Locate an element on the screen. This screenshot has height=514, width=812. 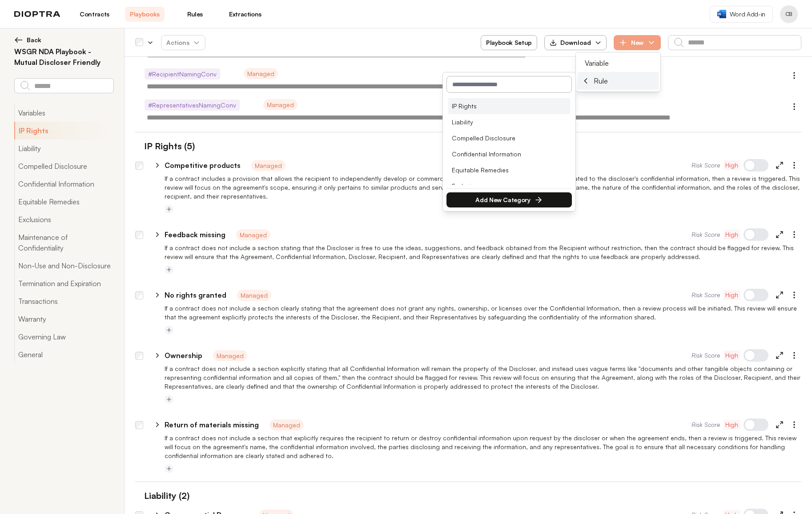
span: Variable is located at coordinates (597, 63).